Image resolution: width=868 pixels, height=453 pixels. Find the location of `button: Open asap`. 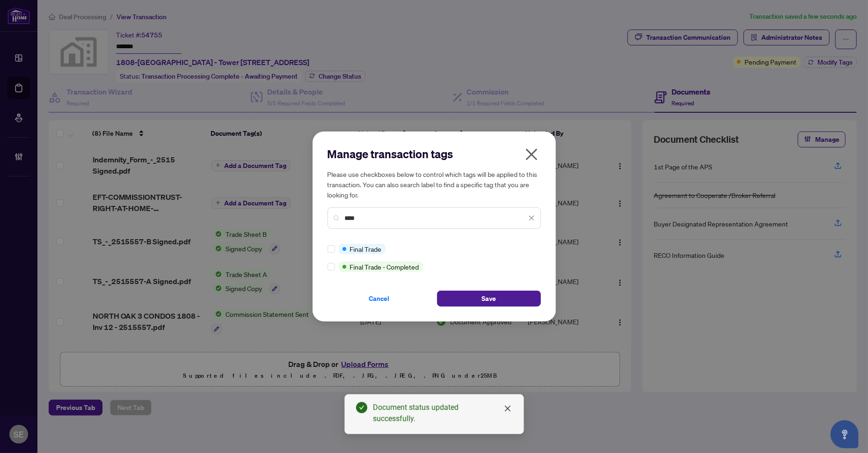

button: Open asap is located at coordinates (845, 434).